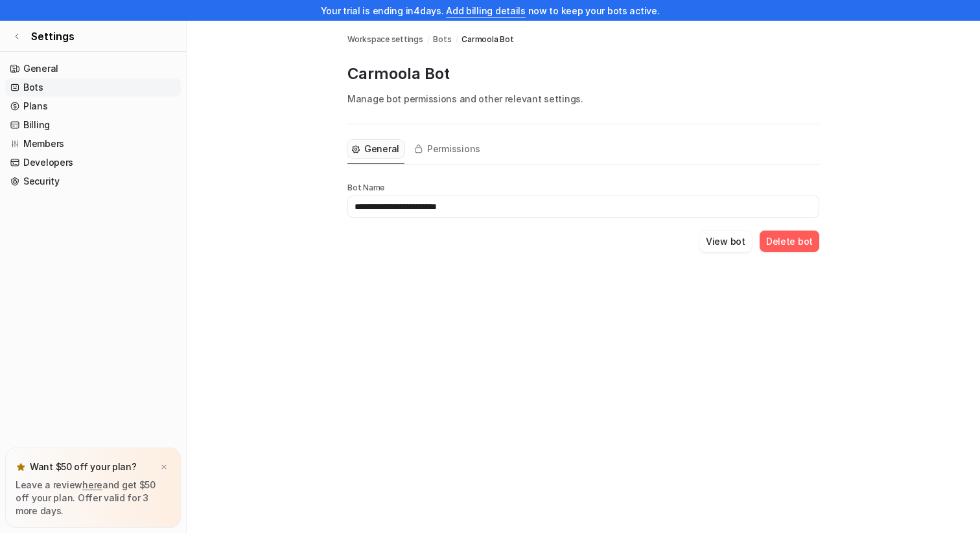 The width and height of the screenshot is (980, 533). Describe the element at coordinates (454, 149) in the screenshot. I see `span: Permissions` at that location.